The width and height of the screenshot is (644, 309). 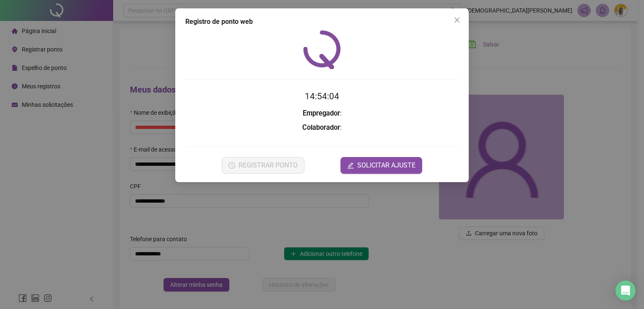 I want to click on span: edit, so click(x=350, y=165).